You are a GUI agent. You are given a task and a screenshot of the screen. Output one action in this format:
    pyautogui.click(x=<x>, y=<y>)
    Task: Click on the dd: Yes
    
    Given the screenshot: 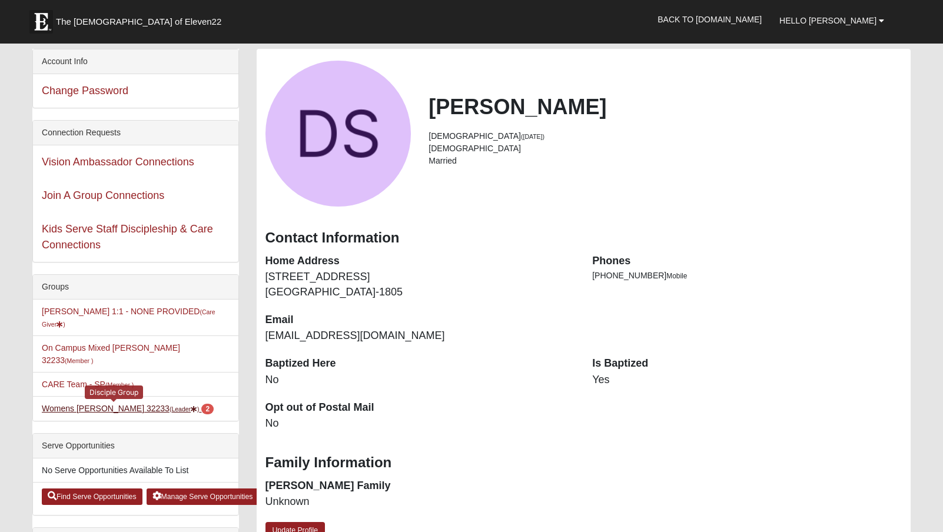 What is the action you would take?
    pyautogui.click(x=747, y=380)
    